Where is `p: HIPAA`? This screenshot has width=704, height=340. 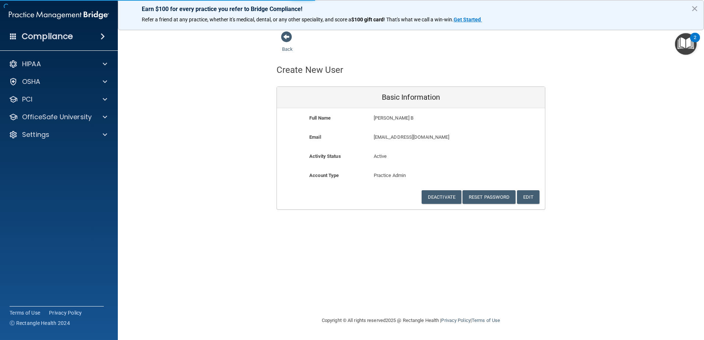 p: HIPAA is located at coordinates (31, 64).